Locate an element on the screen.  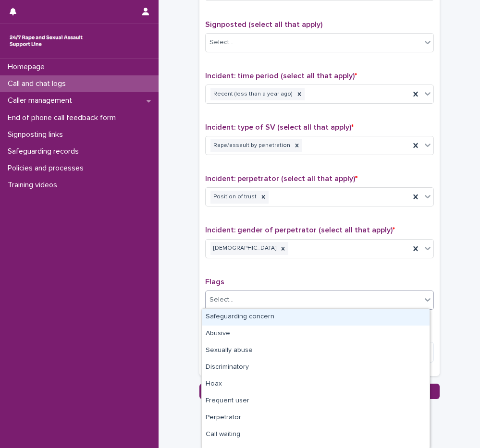
p: End of phone call feedback form is located at coordinates (64, 118).